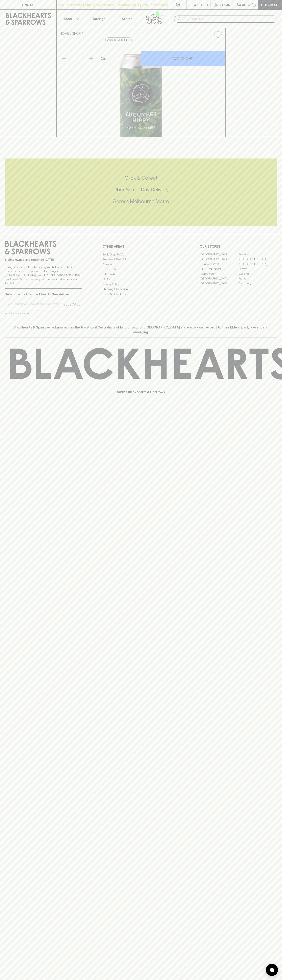 The height and width of the screenshot is (980, 282). Describe the element at coordinates (141, 274) in the screenshot. I see `a: Gift Cards` at that location.